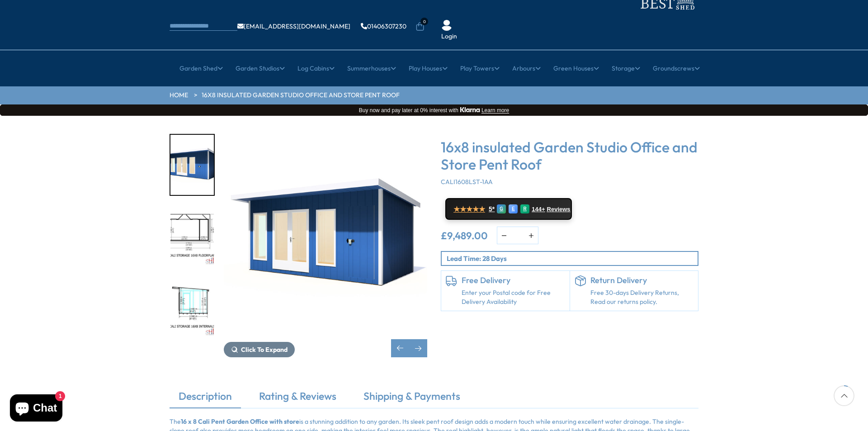  Describe the element at coordinates (192, 307) in the screenshot. I see `div: 6 / 8` at that location.